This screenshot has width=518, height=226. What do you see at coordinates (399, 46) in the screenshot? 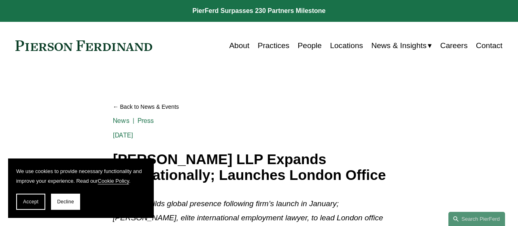
I see `span: News & Insights` at bounding box center [399, 46].